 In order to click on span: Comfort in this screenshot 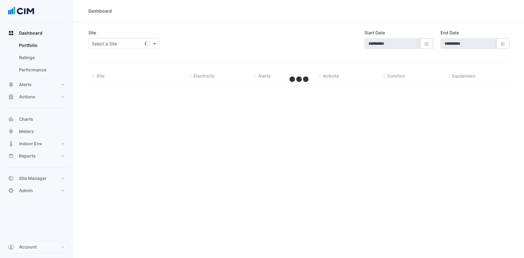, I will do `click(396, 76)`.